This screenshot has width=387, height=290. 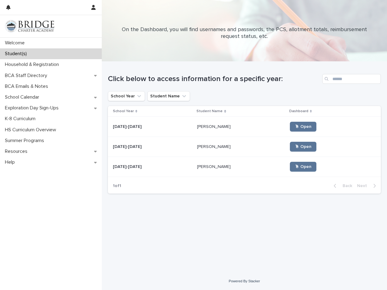 What do you see at coordinates (17, 151) in the screenshot?
I see `p: Resources` at bounding box center [17, 151].